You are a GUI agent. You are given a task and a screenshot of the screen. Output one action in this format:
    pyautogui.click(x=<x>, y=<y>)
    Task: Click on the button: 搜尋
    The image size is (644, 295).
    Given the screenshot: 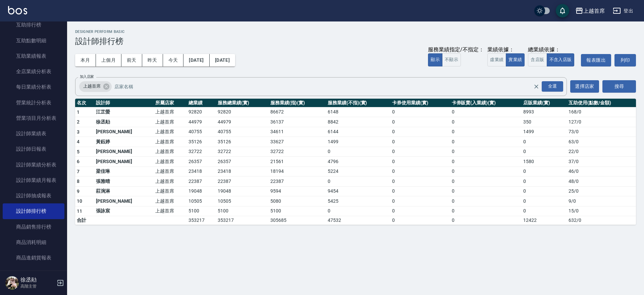 What is the action you would take?
    pyautogui.click(x=619, y=86)
    